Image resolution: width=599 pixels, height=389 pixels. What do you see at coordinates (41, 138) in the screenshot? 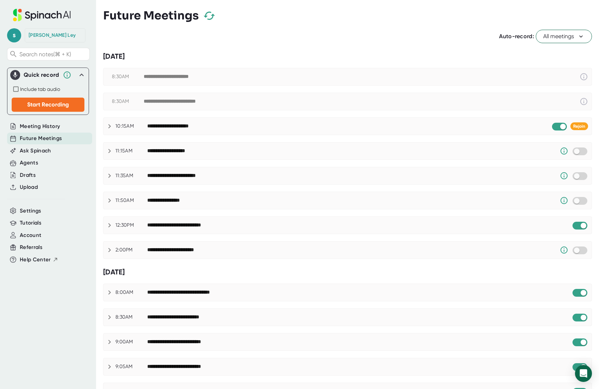
I see `button: Future Meetings` at bounding box center [41, 138].